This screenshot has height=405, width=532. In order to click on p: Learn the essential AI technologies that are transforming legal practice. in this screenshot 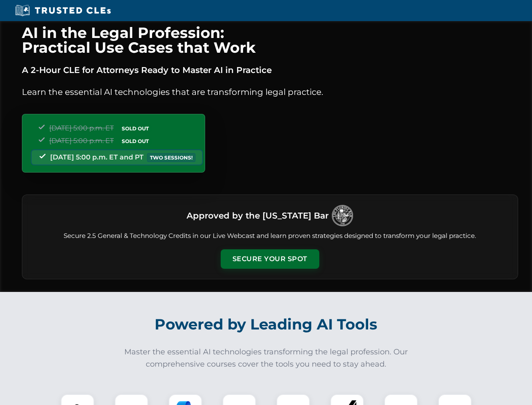, I will do `click(270, 92)`.